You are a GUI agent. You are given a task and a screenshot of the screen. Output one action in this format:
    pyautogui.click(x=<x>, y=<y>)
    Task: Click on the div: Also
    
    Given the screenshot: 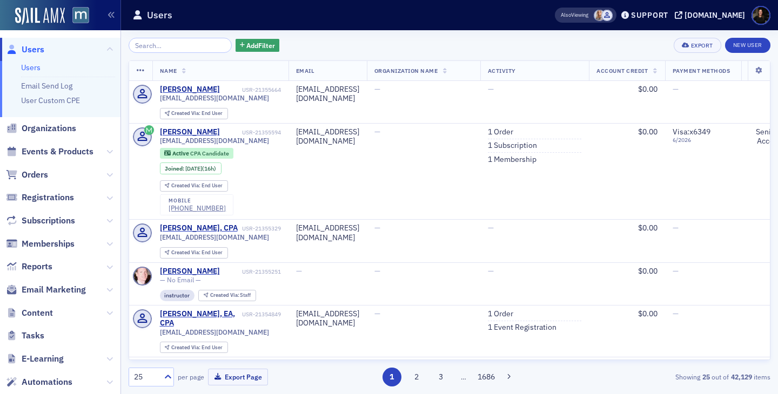 What is the action you would take?
    pyautogui.click(x=565, y=15)
    